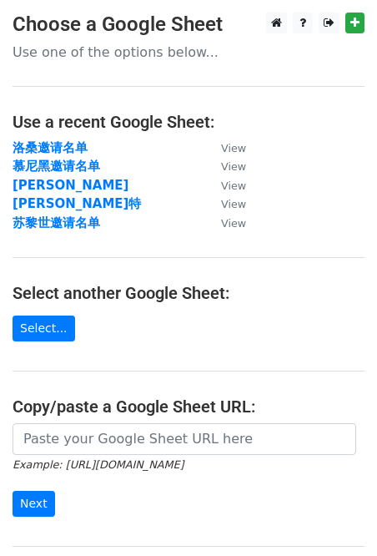  I want to click on strong: 洛桑邀请名单, so click(50, 148).